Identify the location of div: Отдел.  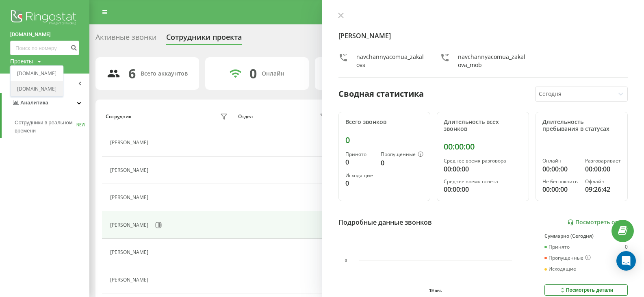
(246, 117).